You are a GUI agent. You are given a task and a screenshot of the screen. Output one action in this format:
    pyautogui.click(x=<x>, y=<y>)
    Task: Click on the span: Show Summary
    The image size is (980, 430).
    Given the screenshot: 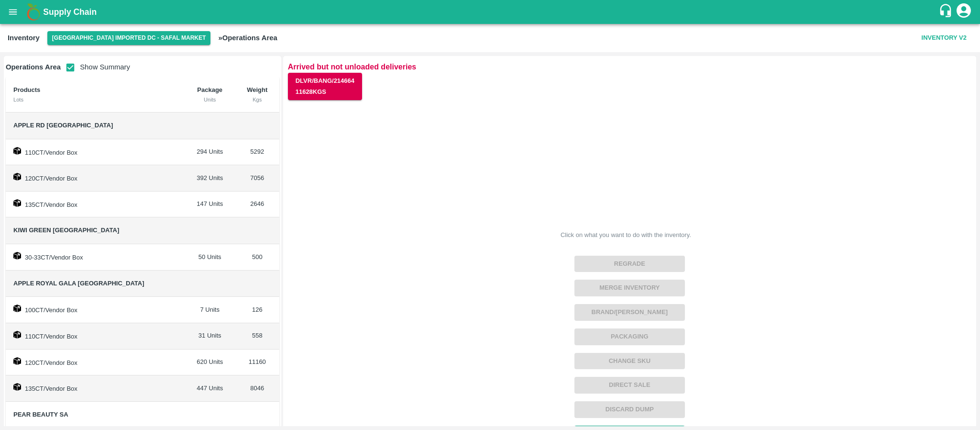 What is the action you would take?
    pyautogui.click(x=96, y=67)
    